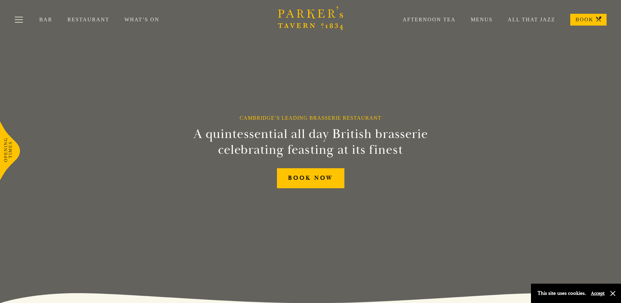 The image size is (621, 303). What do you see at coordinates (562, 293) in the screenshot?
I see `p: This site uses cookies.` at bounding box center [562, 293].